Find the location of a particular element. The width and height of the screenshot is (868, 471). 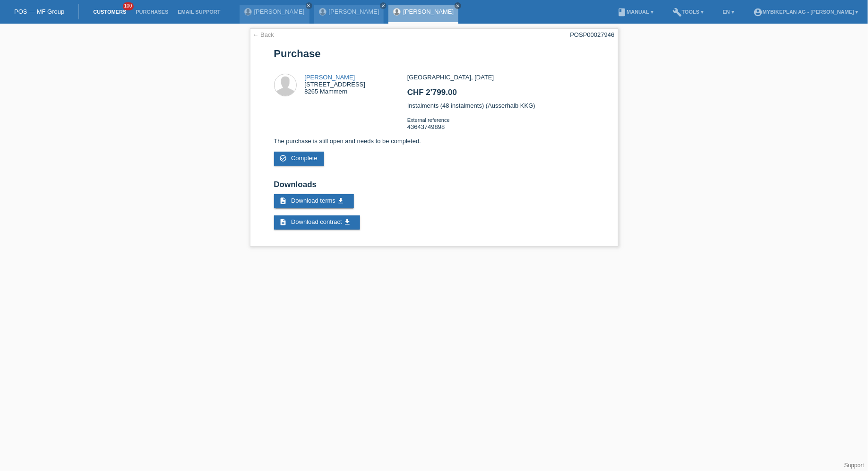

span: Download contract is located at coordinates (316, 222).